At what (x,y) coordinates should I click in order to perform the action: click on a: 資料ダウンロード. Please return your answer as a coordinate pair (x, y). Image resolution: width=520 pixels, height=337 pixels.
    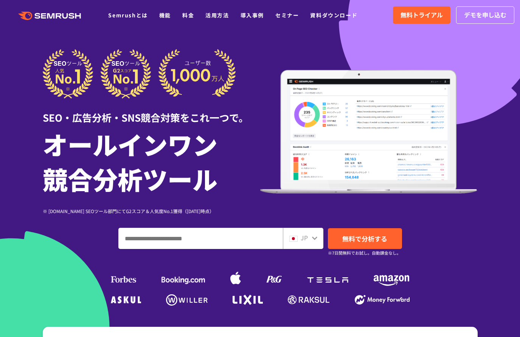
    Looking at the image, I should click on (333, 15).